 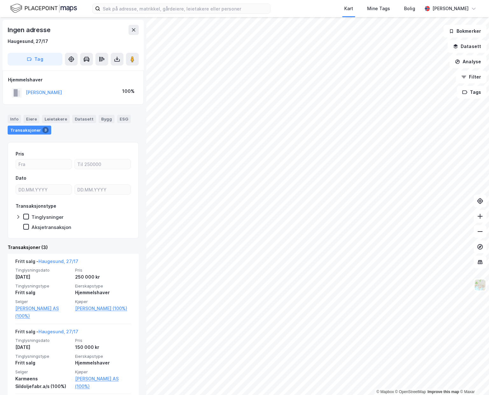 I want to click on div: Ingen adresse, so click(x=30, y=30).